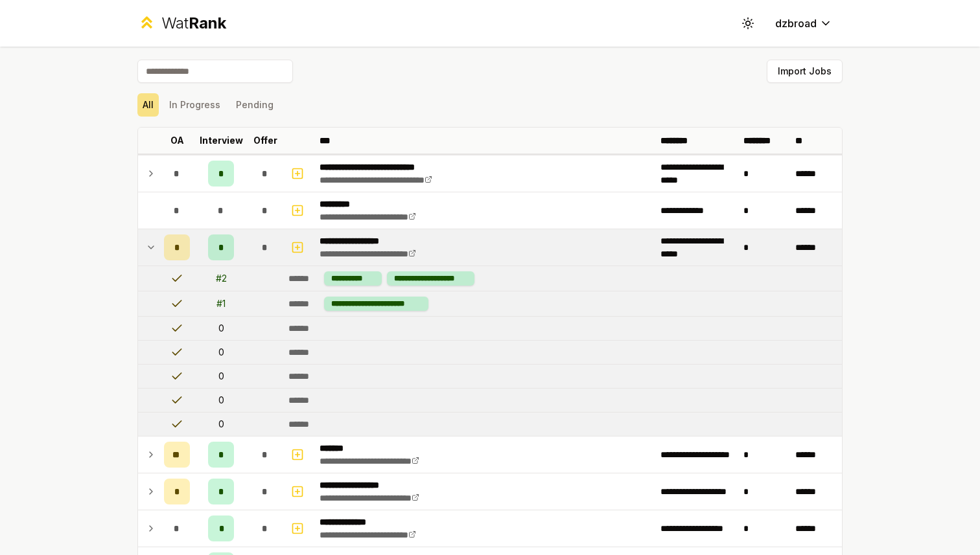 The image size is (980, 555). What do you see at coordinates (221, 140) in the screenshot?
I see `p: Interview` at bounding box center [221, 140].